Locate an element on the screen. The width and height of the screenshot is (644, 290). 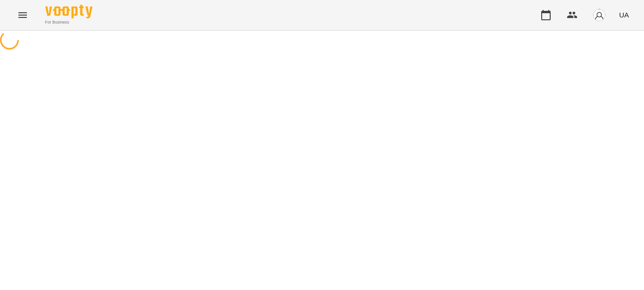
button: Menu is located at coordinates (23, 15).